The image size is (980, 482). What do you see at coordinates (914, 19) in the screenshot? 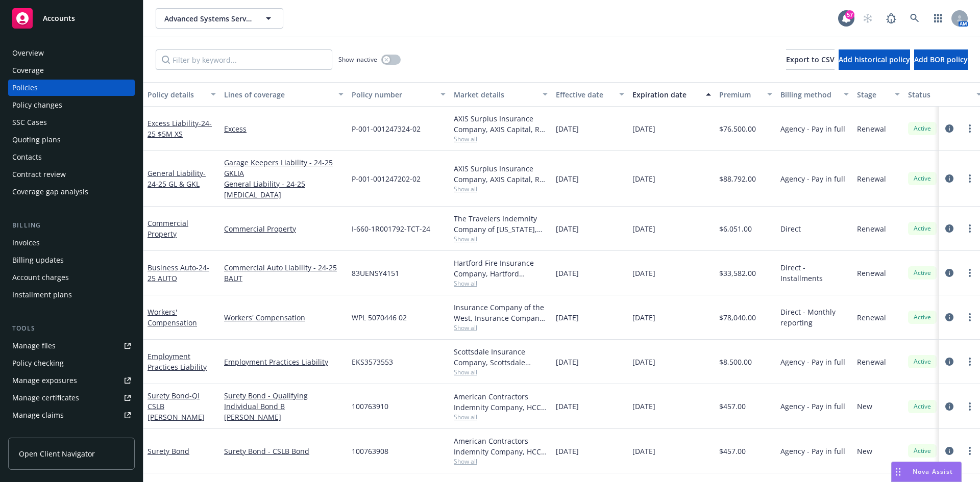
I see `a: Search` at bounding box center [914, 19].